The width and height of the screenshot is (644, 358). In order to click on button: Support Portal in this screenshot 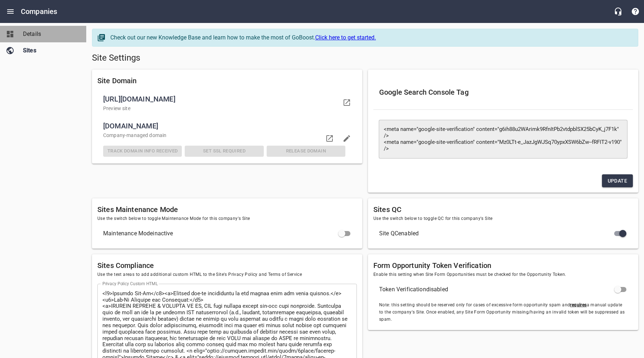, I will do `click(635, 11)`.